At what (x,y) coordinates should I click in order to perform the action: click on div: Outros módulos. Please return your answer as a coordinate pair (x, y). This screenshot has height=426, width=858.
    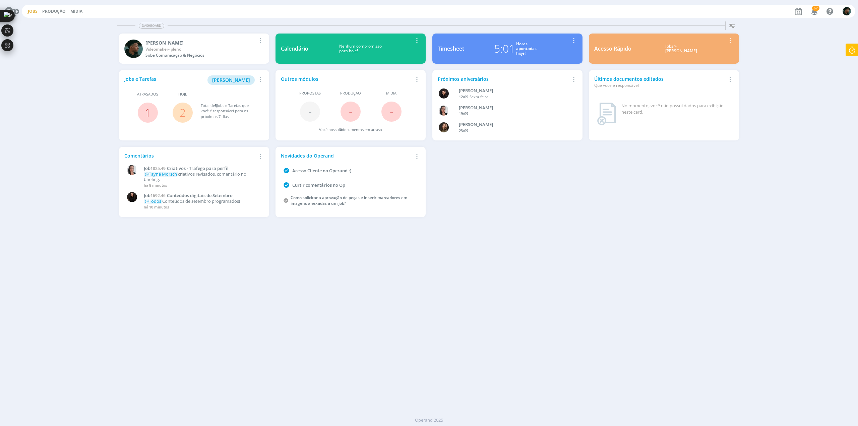
    Looking at the image, I should click on (347, 79).